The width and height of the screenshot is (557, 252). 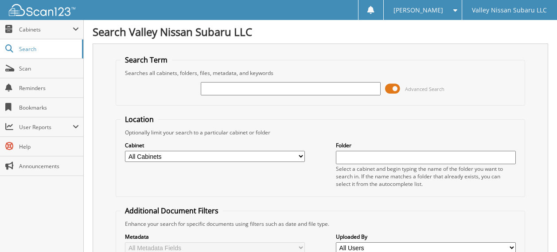 I want to click on span: Valley Nissan Subaru LLC, so click(x=509, y=10).